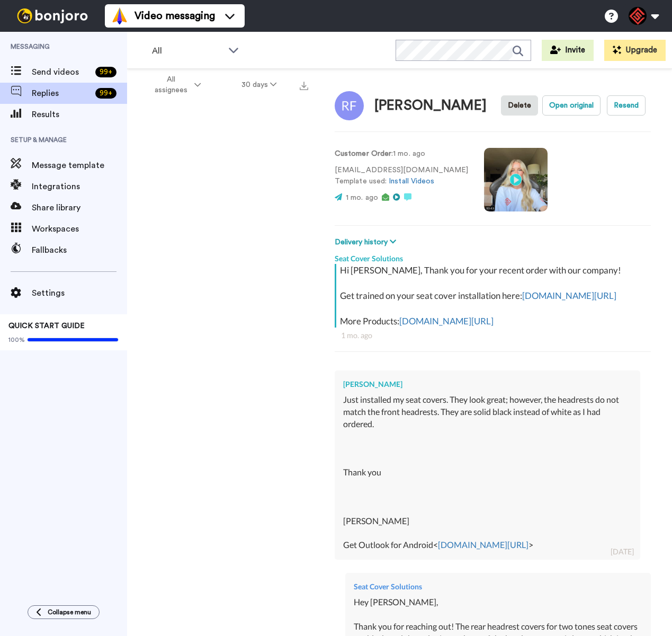 Image resolution: width=672 pixels, height=636 pixels. Describe the element at coordinates (47, 326) in the screenshot. I see `span: QUICK START GUIDE` at that location.